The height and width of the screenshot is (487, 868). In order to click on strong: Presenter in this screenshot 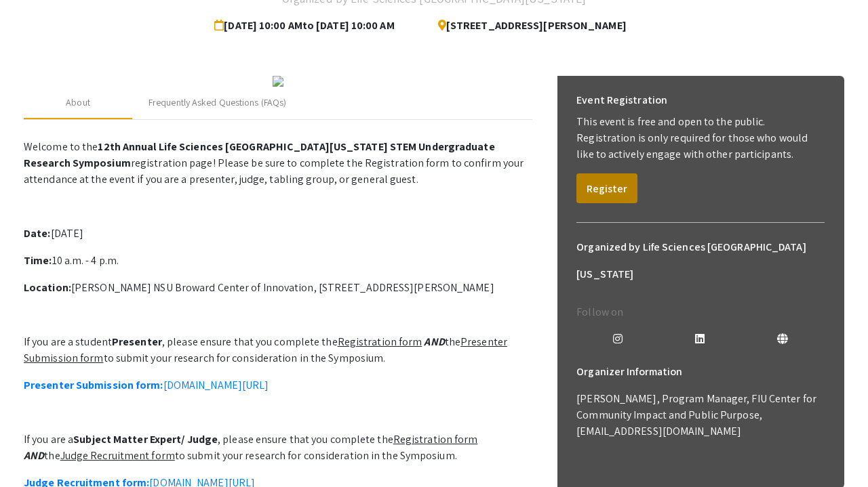, I will do `click(137, 341)`.